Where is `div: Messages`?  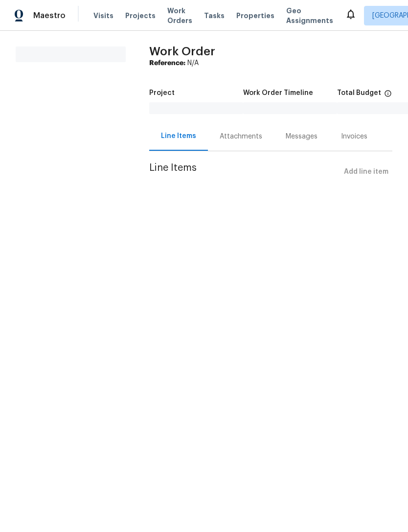
div: Messages is located at coordinates (302, 137).